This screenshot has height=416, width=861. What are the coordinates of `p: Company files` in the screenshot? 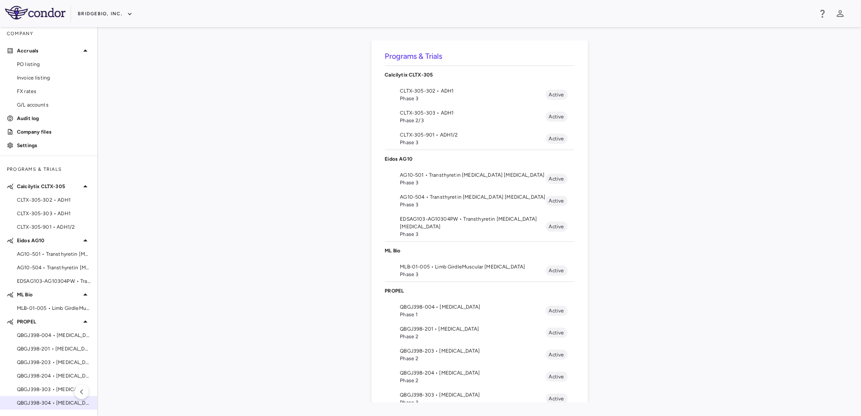 It's located at (54, 132).